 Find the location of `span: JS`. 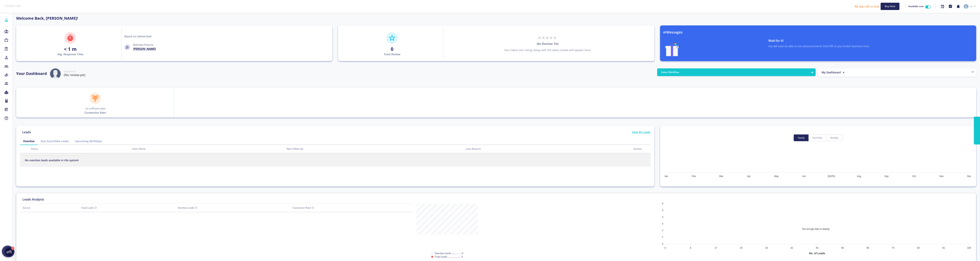

span: JS is located at coordinates (127, 47).